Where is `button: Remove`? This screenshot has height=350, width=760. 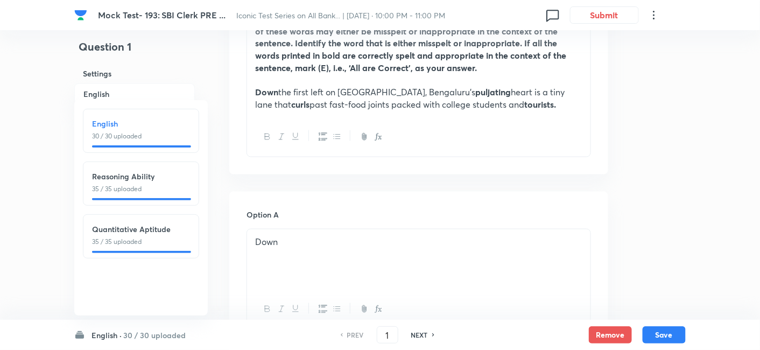
button: Remove is located at coordinates (610, 335).